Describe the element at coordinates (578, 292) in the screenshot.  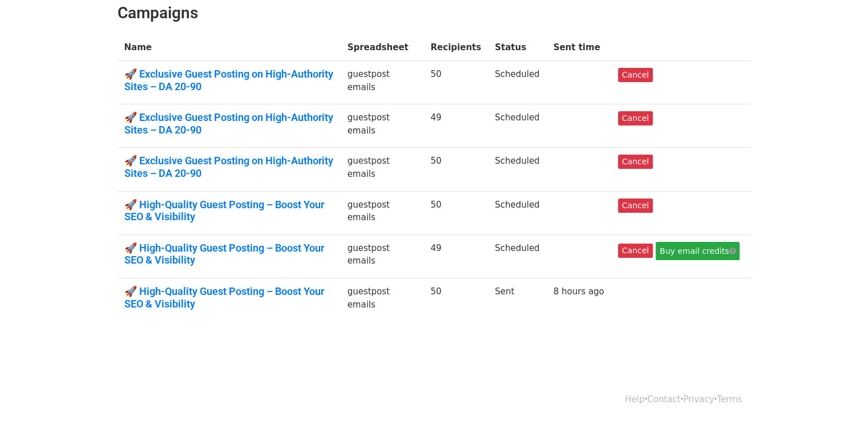
I see `a: 8 hours ago` at that location.